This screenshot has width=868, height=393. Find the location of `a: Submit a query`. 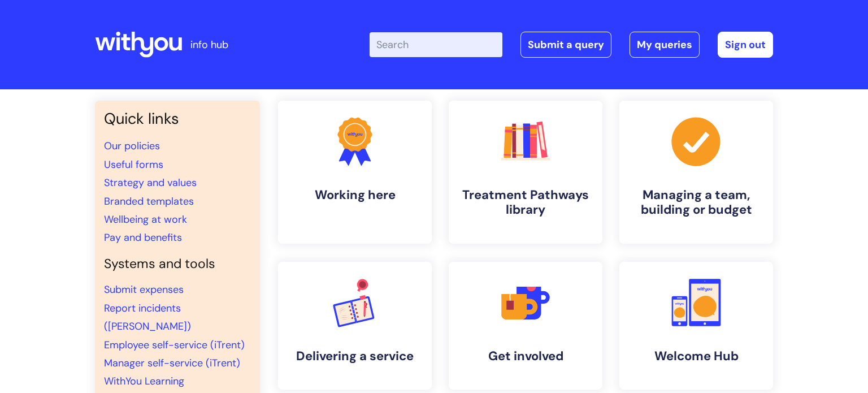

a: Submit a query is located at coordinates (566, 45).